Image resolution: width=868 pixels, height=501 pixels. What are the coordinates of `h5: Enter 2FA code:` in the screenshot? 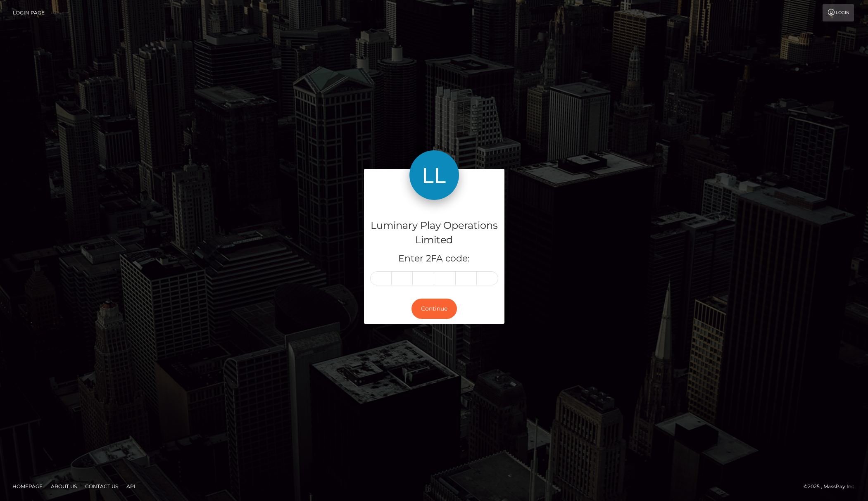 It's located at (434, 258).